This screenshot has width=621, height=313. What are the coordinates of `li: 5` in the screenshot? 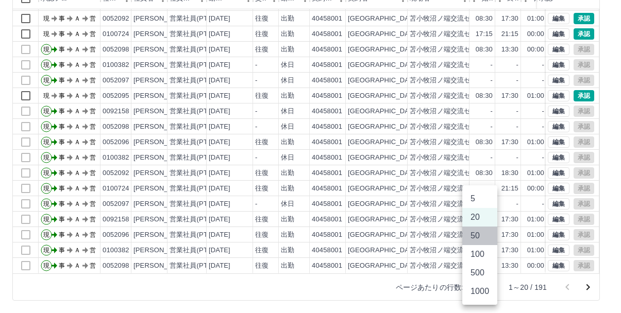 It's located at (480, 199).